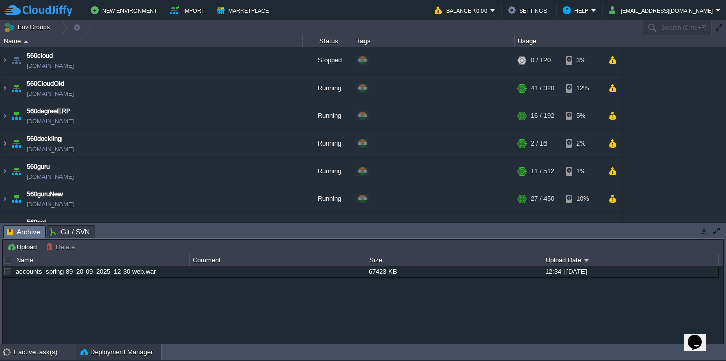 This screenshot has width=726, height=361. I want to click on div: Size, so click(454, 260).